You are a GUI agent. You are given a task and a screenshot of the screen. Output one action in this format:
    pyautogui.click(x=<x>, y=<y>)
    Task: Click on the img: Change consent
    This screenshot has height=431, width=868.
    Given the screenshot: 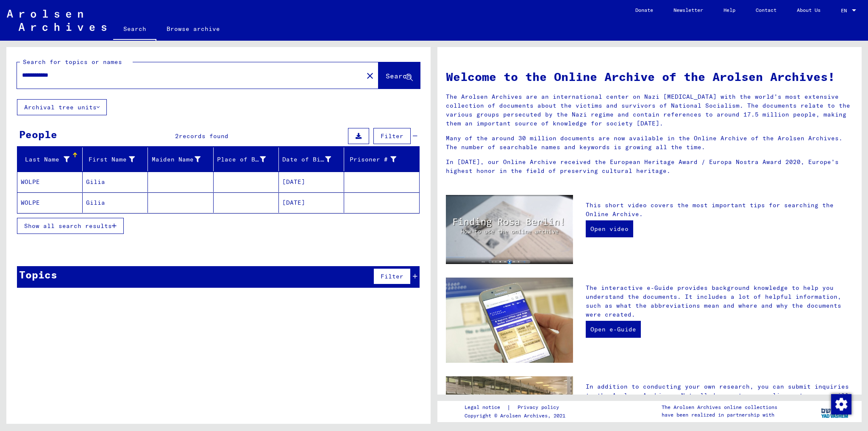 What is the action you would take?
    pyautogui.click(x=841, y=405)
    